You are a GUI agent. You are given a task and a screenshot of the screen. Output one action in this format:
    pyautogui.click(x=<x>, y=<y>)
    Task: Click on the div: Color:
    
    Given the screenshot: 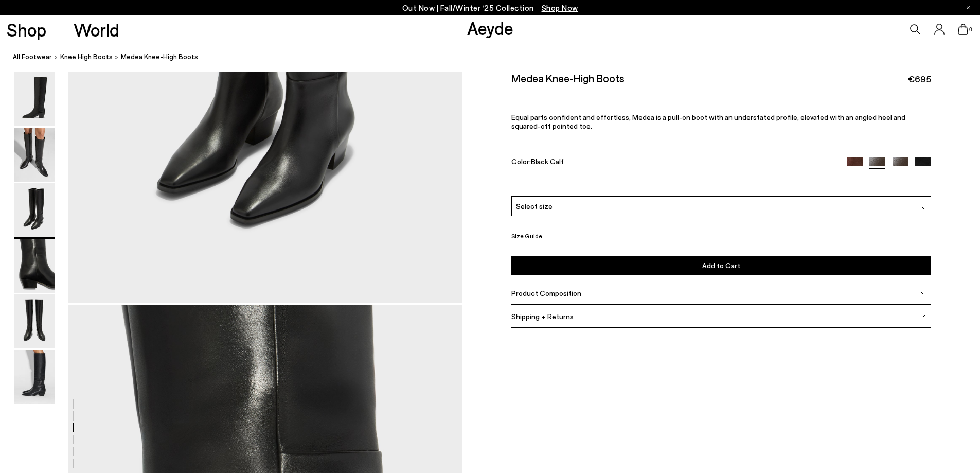 What is the action you would take?
    pyautogui.click(x=673, y=162)
    